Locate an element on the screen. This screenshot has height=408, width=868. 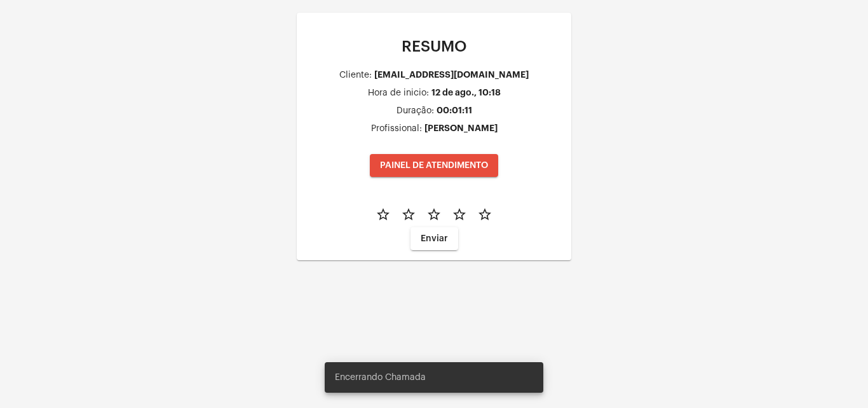
span: Enviar is located at coordinates (434, 238).